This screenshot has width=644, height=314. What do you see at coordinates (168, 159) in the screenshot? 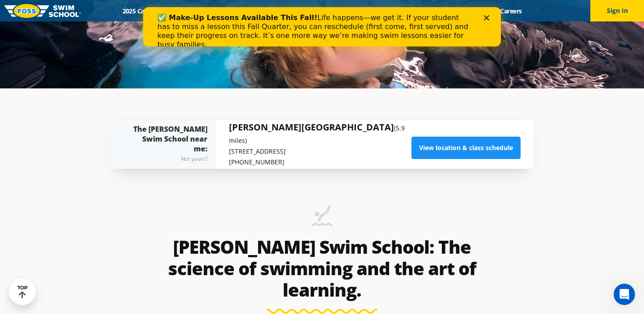
I see `div: Not yours?` at bounding box center [168, 159].